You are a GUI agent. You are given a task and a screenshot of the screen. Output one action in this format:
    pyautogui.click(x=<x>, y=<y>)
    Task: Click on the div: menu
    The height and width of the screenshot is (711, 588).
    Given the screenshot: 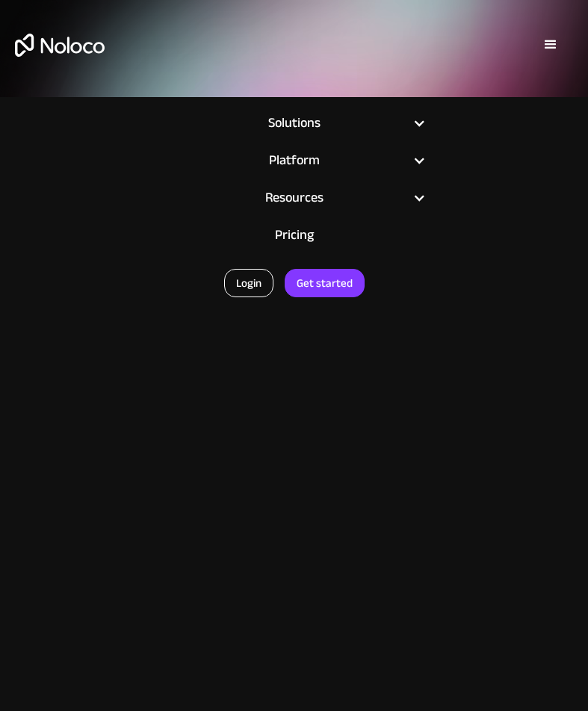 What is the action you would take?
    pyautogui.click(x=551, y=45)
    